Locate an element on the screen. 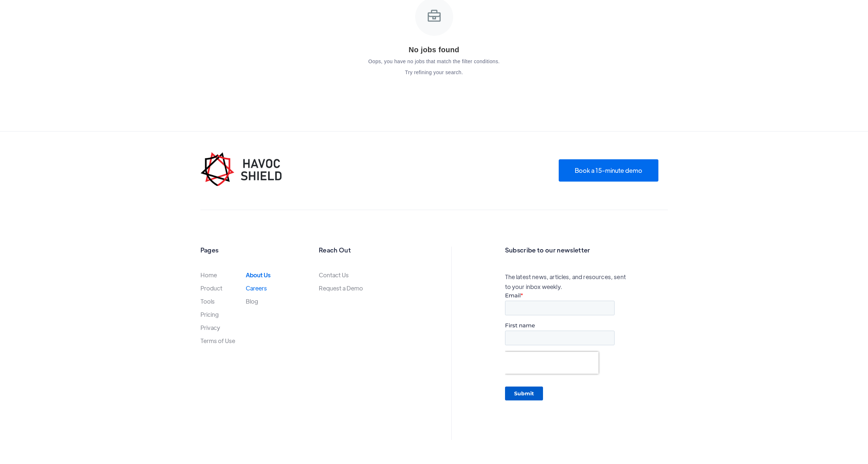  a: Product is located at coordinates (212, 288).